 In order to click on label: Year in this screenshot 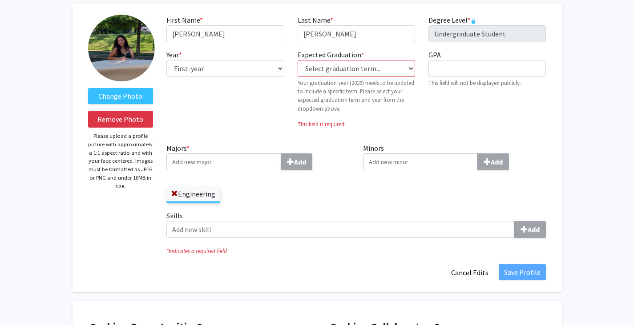, I will do `click(174, 55)`.